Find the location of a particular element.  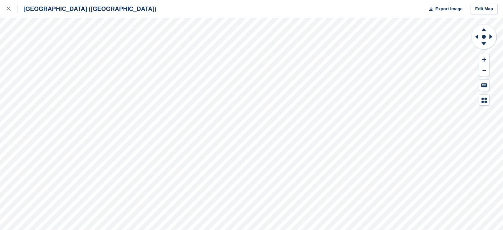

button: Map Legend is located at coordinates (484, 100).